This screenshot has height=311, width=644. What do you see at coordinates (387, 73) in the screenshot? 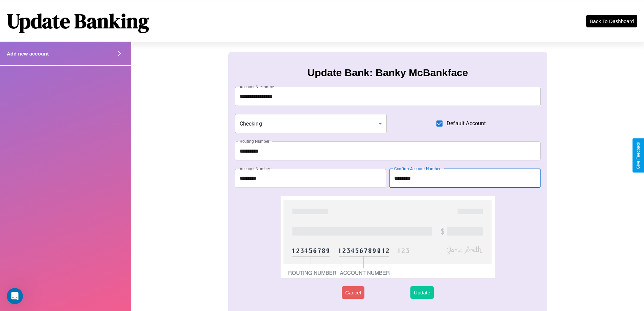
I see `h3: Update Bank: Banky McBankface` at bounding box center [387, 73].